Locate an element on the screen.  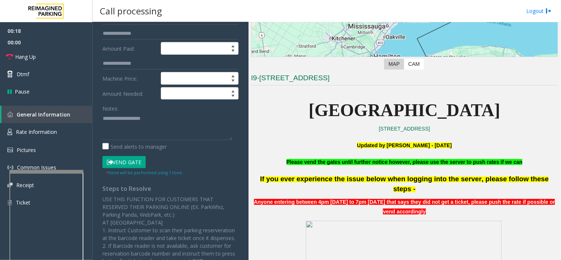
b: Please vend the gates until further notice however, please use the server to push rates if we can is located at coordinates (405, 162).